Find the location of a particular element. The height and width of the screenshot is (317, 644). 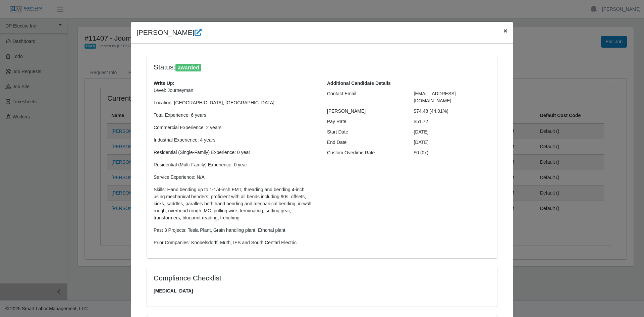

p: Level: Journeyman is located at coordinates (235, 90).